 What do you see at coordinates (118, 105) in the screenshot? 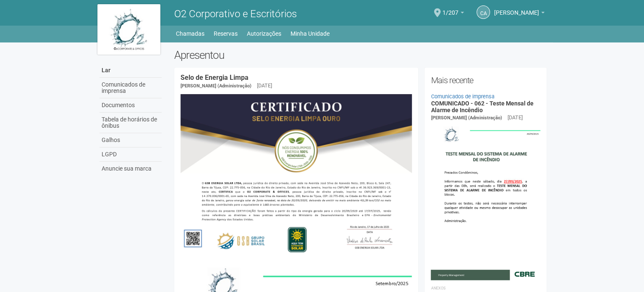
I see `font: Documentos` at bounding box center [118, 105].